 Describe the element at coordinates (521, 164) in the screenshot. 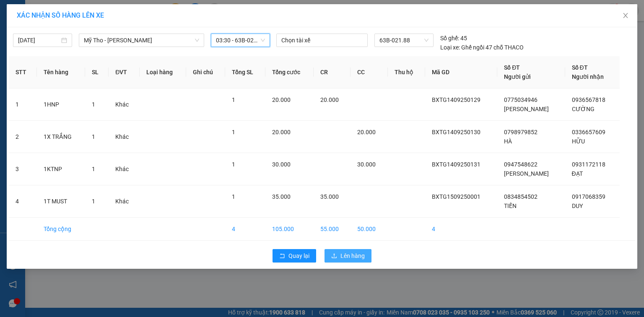

I see `span: 0947548622` at that location.